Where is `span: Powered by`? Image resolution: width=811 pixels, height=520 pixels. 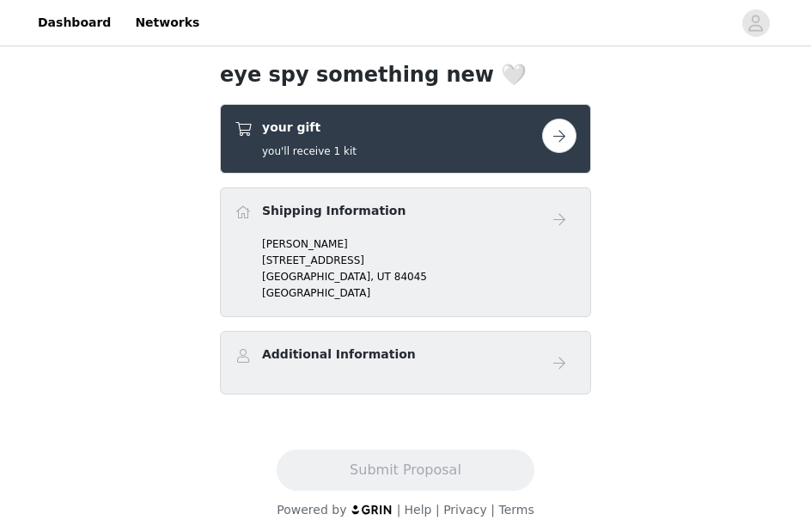
span: Powered by is located at coordinates (311, 509).